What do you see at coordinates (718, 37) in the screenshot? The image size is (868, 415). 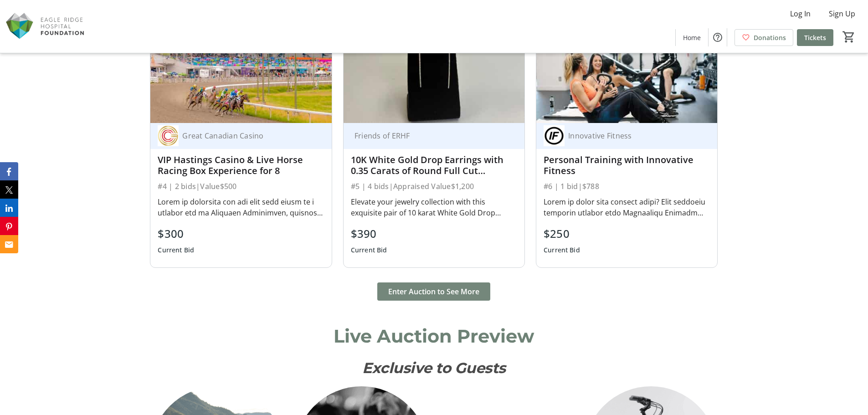 I see `button: Help` at bounding box center [718, 37].